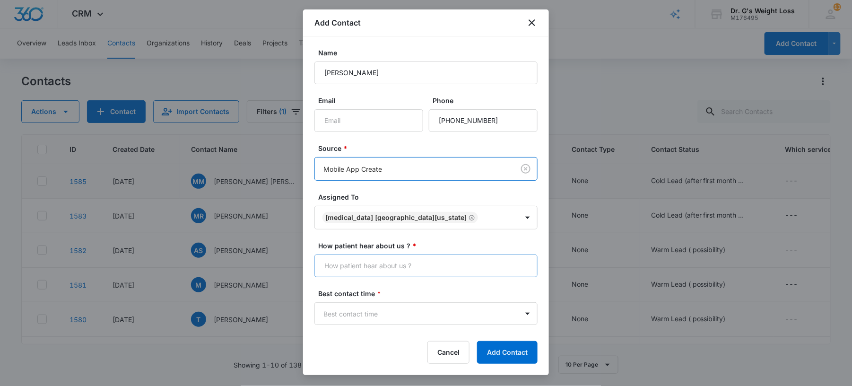  What do you see at coordinates (483, 120) in the screenshot?
I see `input: Phone` at bounding box center [483, 120].